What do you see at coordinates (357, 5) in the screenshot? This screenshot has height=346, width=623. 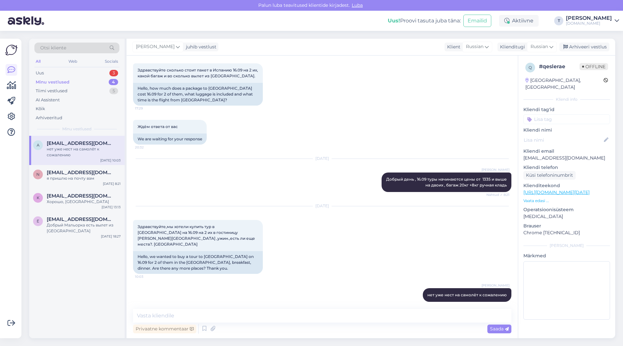 I see `span: Luba` at bounding box center [357, 5].